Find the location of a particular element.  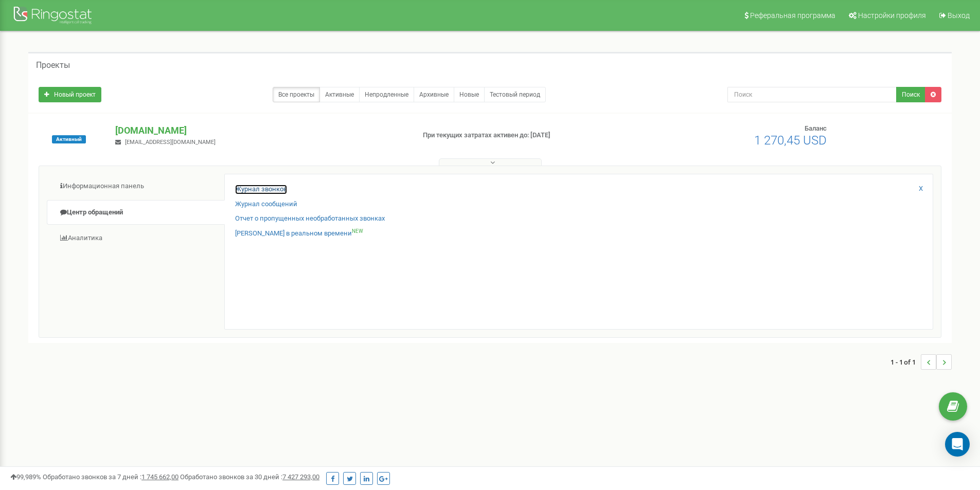

h5: Проекты is located at coordinates (53, 65).